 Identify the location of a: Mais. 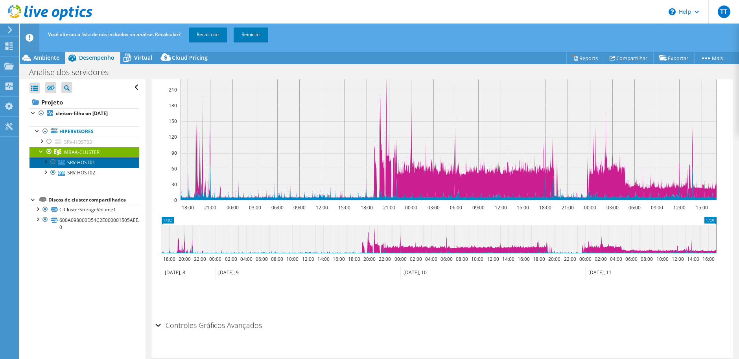
(711, 58).